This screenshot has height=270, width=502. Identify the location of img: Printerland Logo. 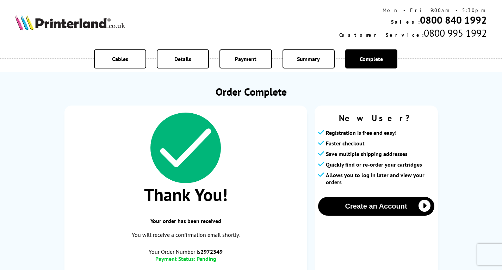
(70, 23).